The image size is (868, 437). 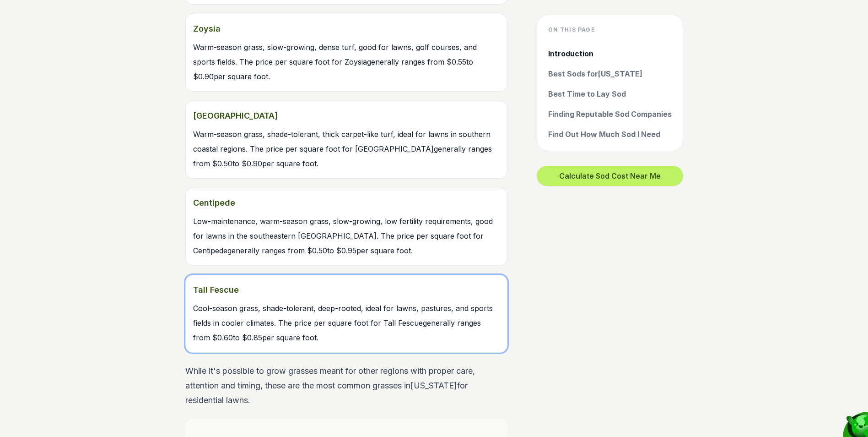 I want to click on a: Finding Reputable Sod Companies, so click(x=610, y=114).